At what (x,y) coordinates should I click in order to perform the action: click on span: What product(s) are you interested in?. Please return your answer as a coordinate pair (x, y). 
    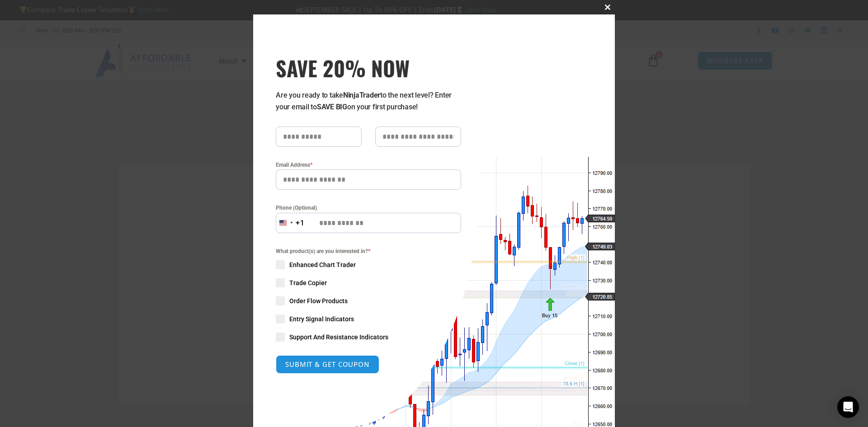
    Looking at the image, I should click on (369, 251).